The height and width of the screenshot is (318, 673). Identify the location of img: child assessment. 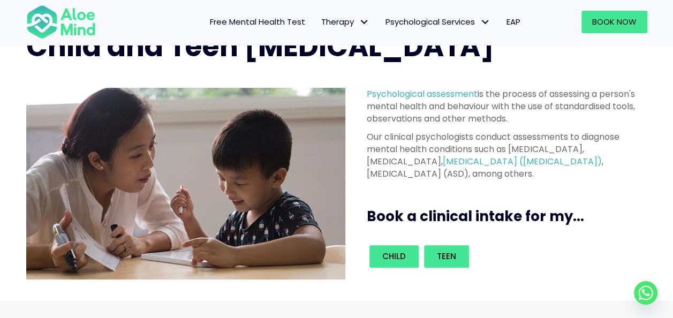
(186, 184).